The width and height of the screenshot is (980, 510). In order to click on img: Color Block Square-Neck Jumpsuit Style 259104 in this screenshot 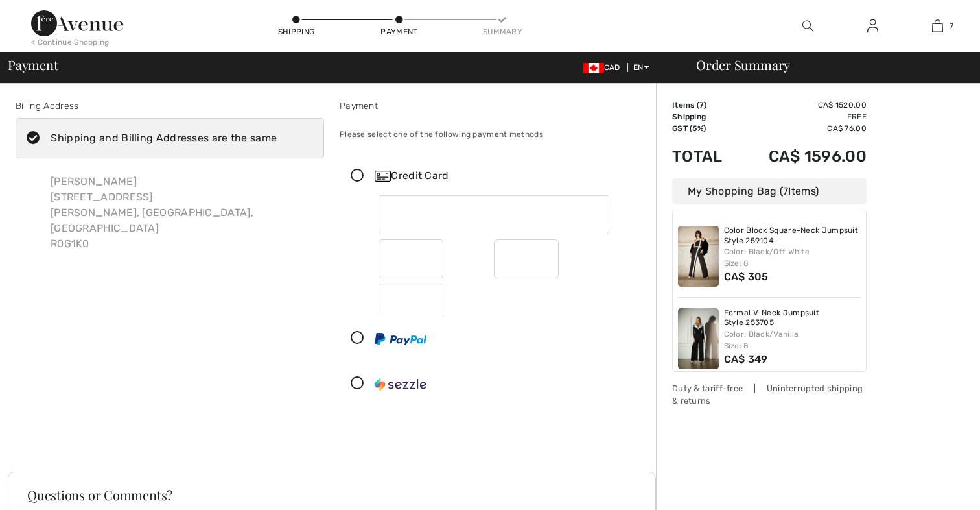, I will do `click(698, 256)`.